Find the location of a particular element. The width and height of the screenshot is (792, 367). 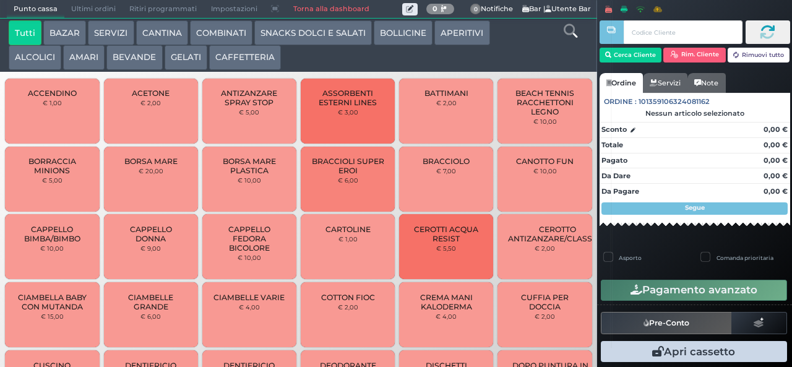

span: CEROTTI ACQUA RESIST is located at coordinates (446, 234).